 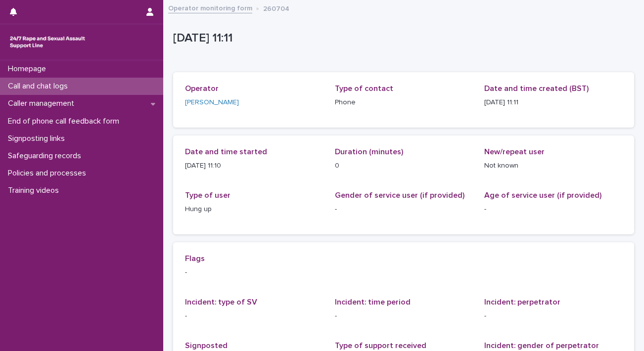 I want to click on span: Date and time started, so click(x=226, y=152).